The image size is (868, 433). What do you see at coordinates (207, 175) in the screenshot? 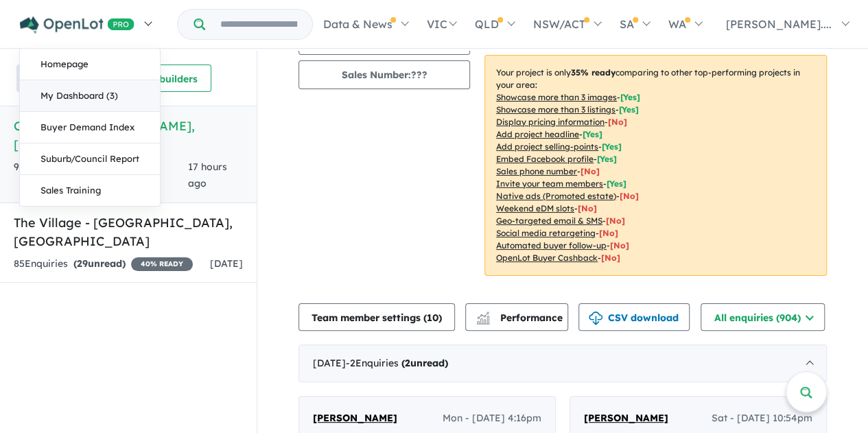
I see `span: 17 hours ago` at bounding box center [207, 175].